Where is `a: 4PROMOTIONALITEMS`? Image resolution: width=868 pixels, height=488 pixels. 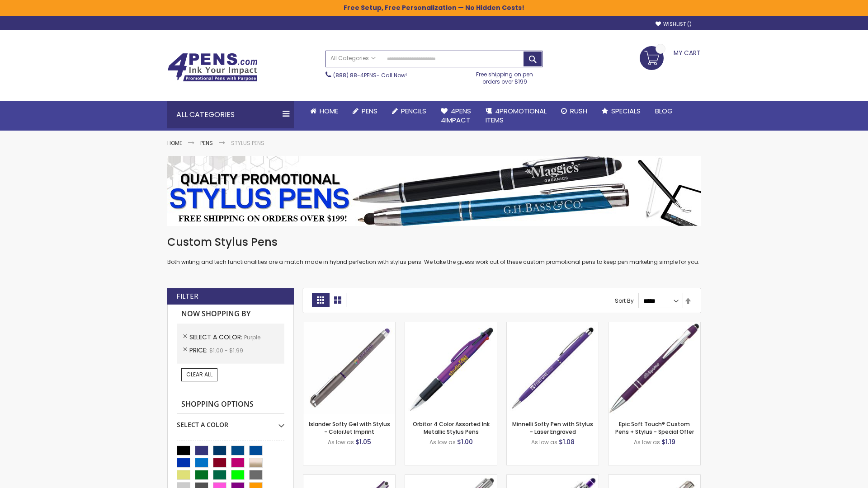
a: 4PROMOTIONALITEMS is located at coordinates (516, 116).